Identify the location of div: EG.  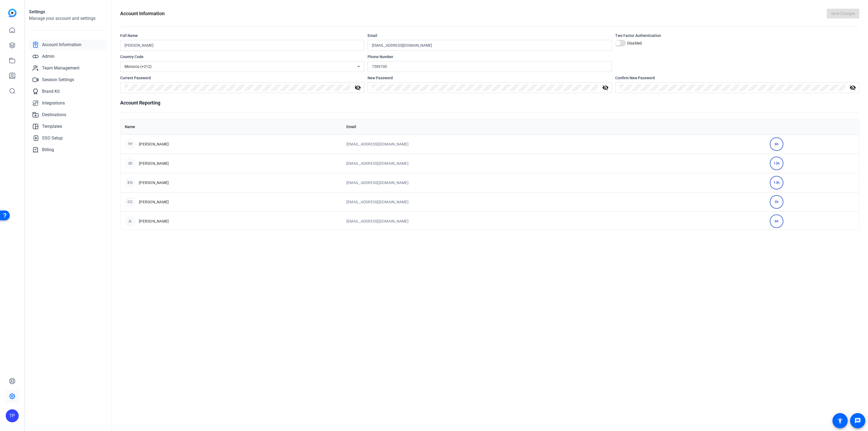
(130, 182).